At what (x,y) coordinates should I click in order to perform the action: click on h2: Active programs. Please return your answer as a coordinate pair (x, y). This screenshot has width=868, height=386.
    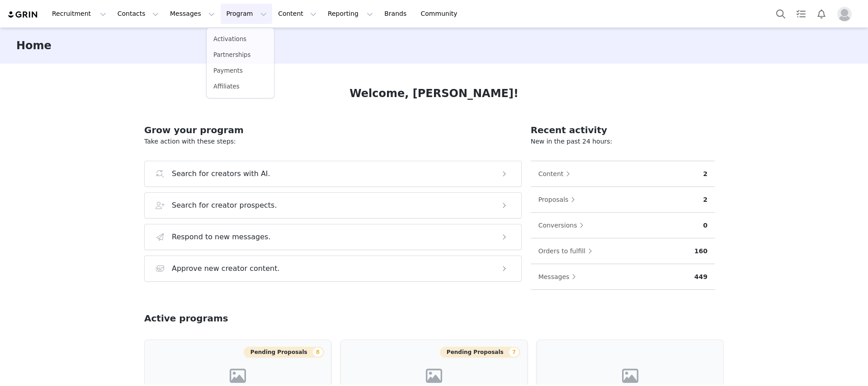
    Looking at the image, I should click on (187, 318).